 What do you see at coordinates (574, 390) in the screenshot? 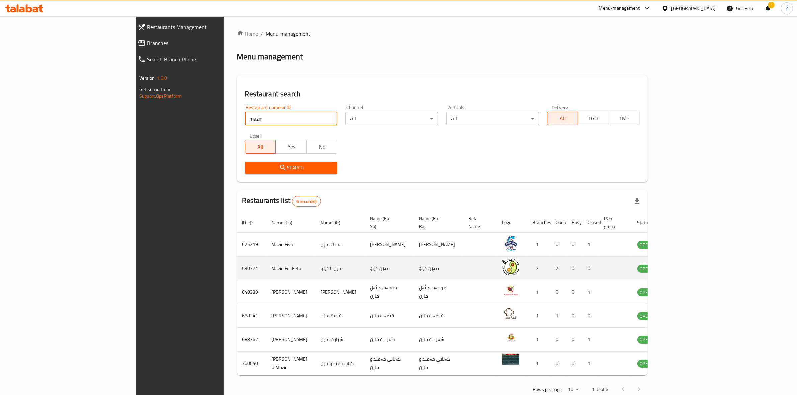
I see `div: Rows per page:` at bounding box center [574, 390].